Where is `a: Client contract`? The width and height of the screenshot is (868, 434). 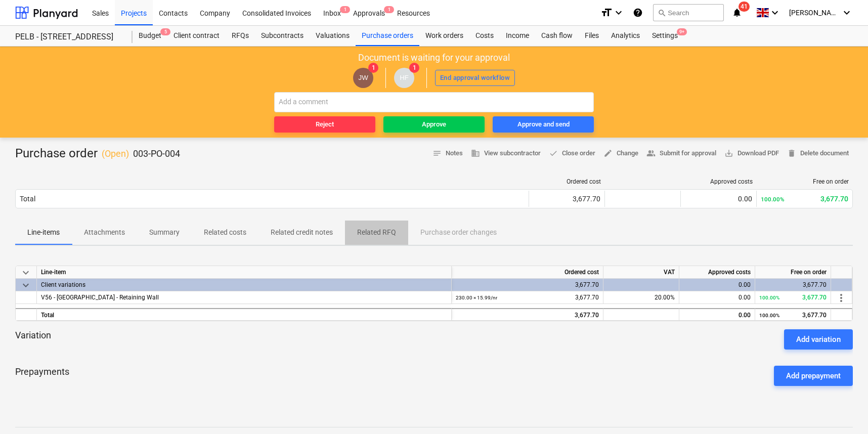 a: Client contract is located at coordinates (197, 36).